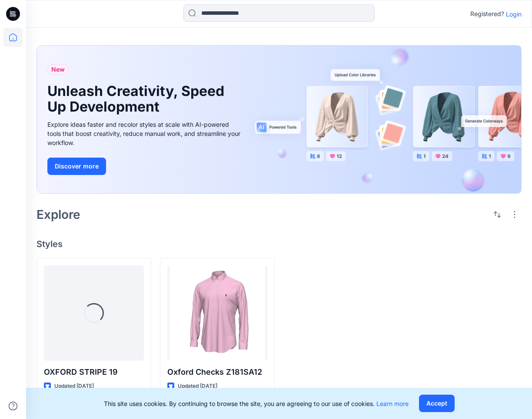  Describe the element at coordinates (58, 215) in the screenshot. I see `h2: Explore` at that location.